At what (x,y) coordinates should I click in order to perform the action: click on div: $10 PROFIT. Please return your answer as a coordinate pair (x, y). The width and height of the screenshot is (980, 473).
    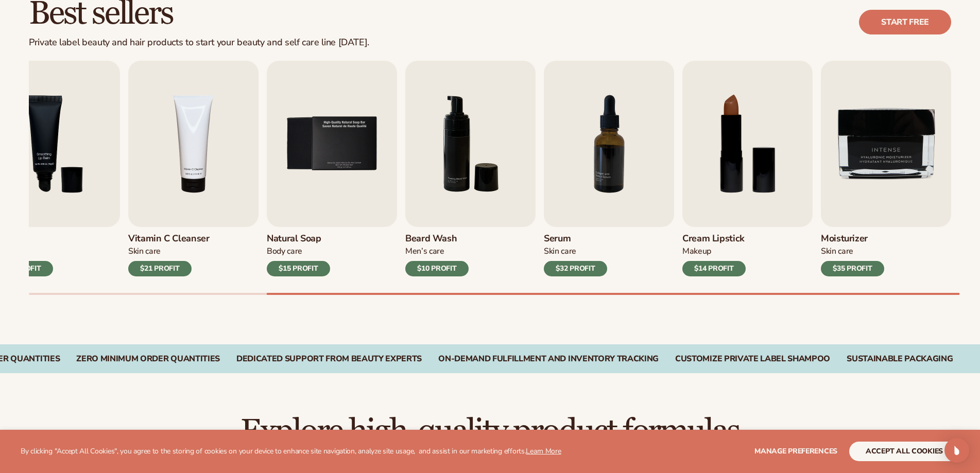
    Looking at the image, I should click on (436, 269).